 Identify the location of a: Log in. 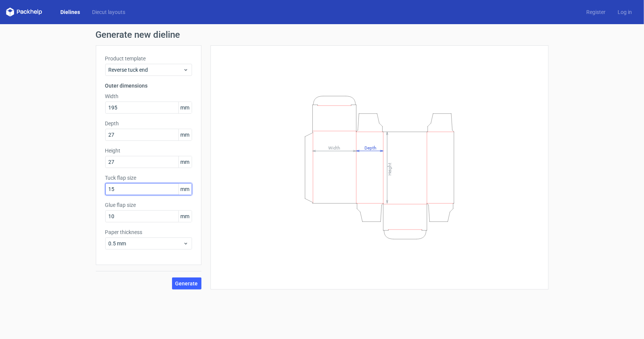
(625, 12).